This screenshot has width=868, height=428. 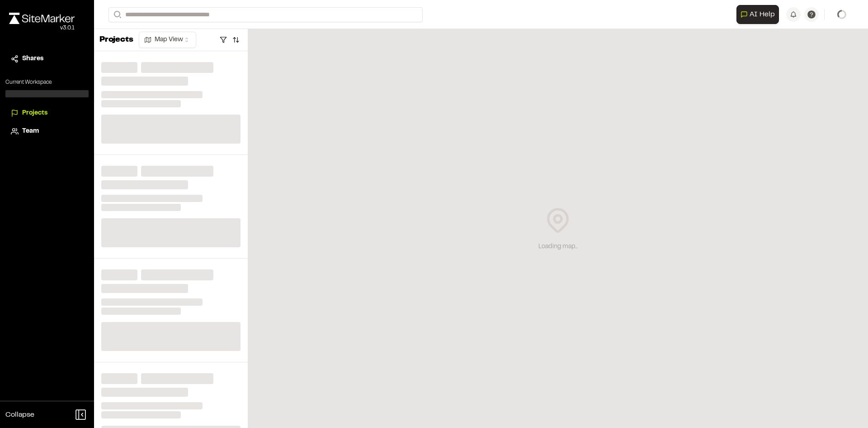 What do you see at coordinates (762, 15) in the screenshot?
I see `span: AI Help` at bounding box center [762, 15].